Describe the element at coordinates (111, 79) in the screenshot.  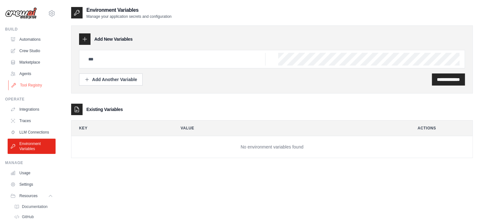
I see `button: Add Another Variable` at that location.